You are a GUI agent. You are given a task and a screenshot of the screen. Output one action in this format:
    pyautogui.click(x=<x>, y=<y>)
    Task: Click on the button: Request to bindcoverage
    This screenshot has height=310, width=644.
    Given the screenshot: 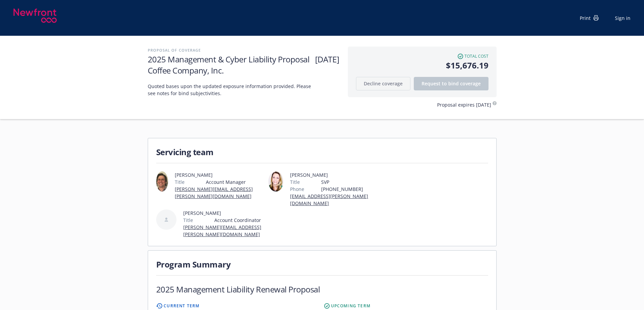 What is the action you would take?
    pyautogui.click(x=451, y=84)
    